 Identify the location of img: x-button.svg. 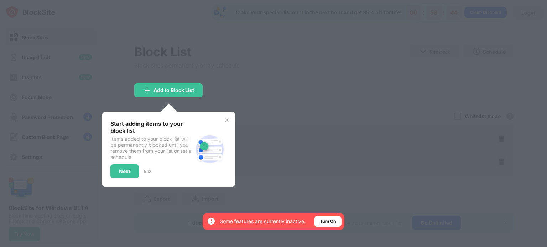
(227, 120).